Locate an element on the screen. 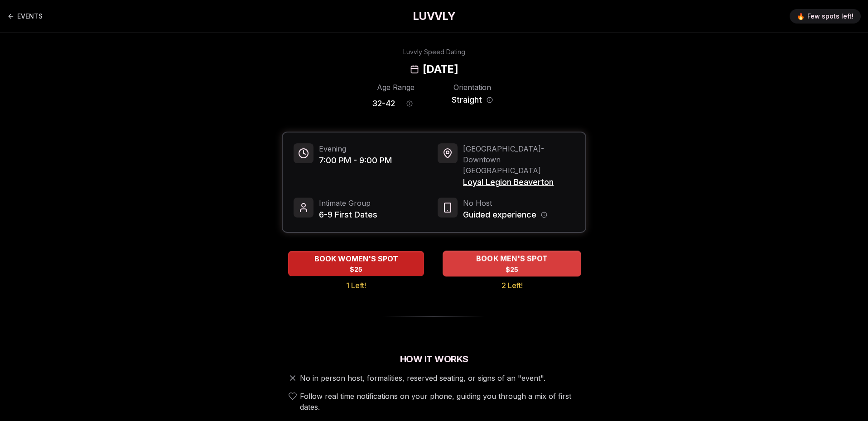  div: Age Range is located at coordinates (395, 88).